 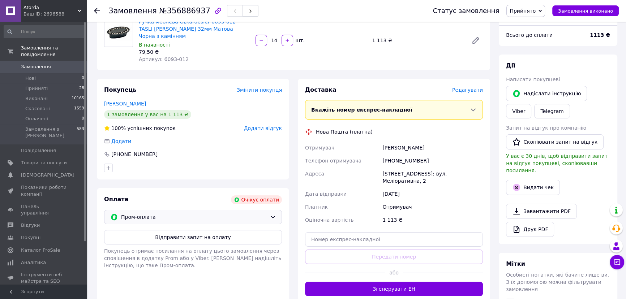 What do you see at coordinates (466, 11) in the screenshot?
I see `div: Статус замовлення` at bounding box center [466, 11].